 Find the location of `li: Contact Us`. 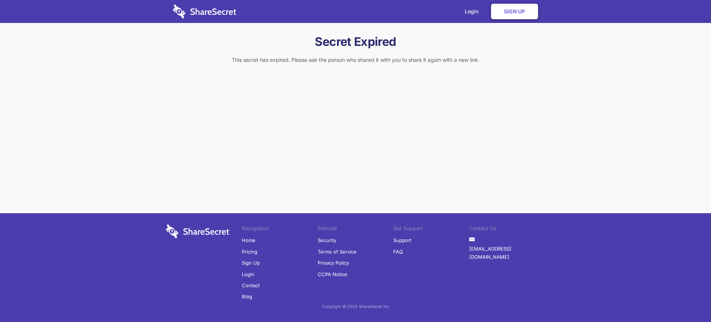

li: Contact Us is located at coordinates (507, 230).